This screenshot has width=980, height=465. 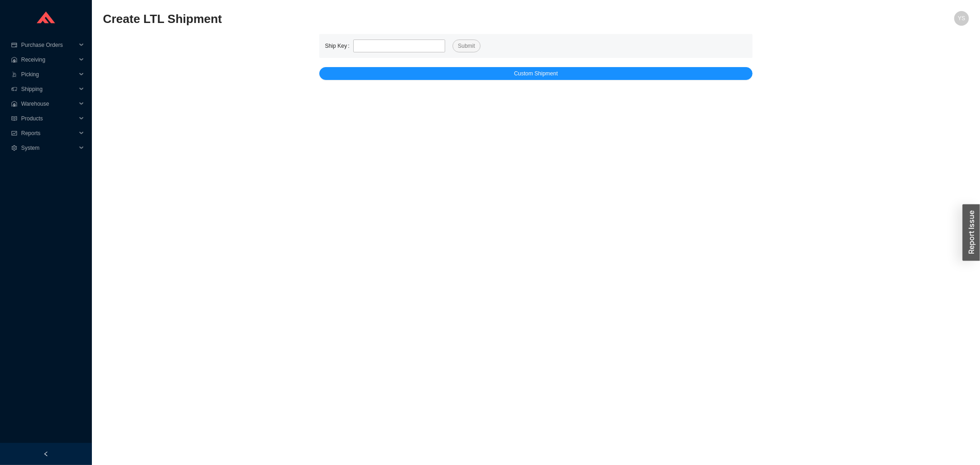 I want to click on span: Receiving, so click(x=49, y=60).